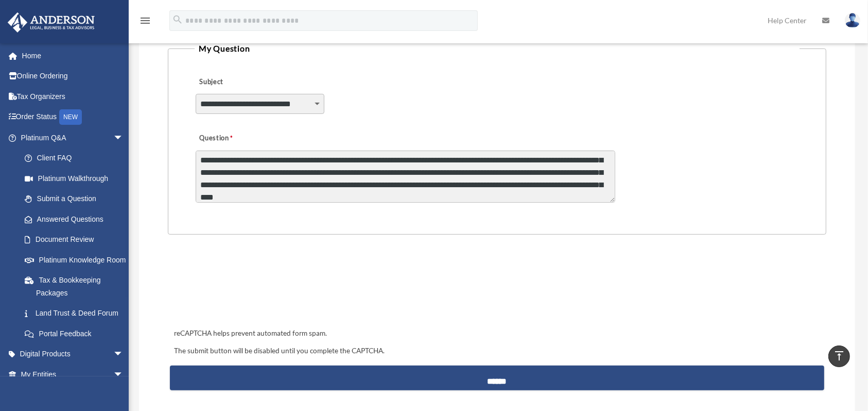  Describe the element at coordinates (839, 356) in the screenshot. I see `a: vertical_align_top` at that location.